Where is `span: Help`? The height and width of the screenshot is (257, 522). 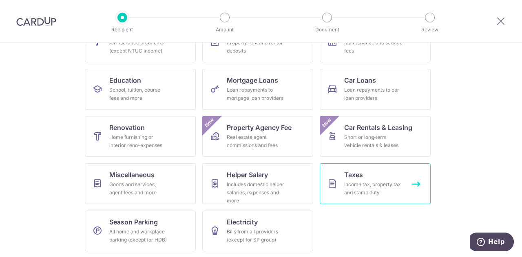
span: Help is located at coordinates (26, 9).